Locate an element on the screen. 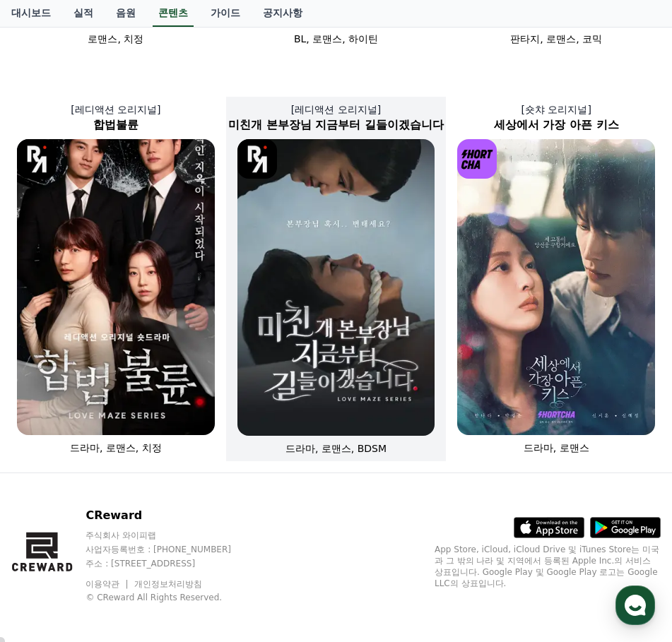  span: BL, 로맨스, 하이틴 is located at coordinates (336, 39).